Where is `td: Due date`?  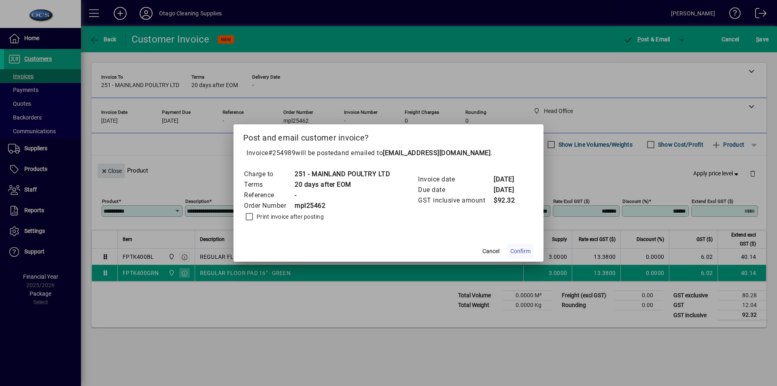 td: Due date is located at coordinates (455, 190).